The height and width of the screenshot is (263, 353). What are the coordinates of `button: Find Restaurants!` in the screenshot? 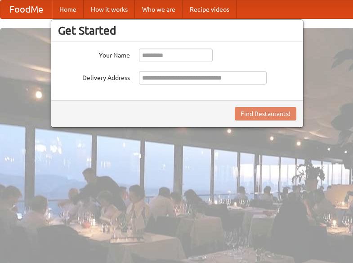 It's located at (265, 114).